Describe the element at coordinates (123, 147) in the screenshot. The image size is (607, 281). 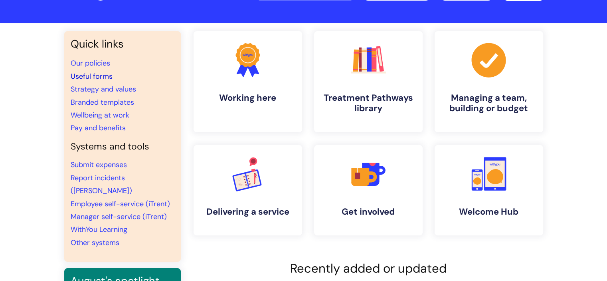
I see `h4: Systems and tools` at that location.